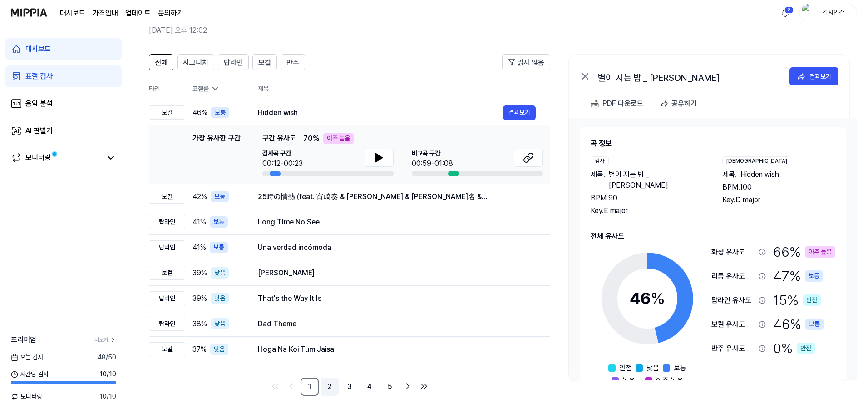  I want to click on span: 전체, so click(161, 63).